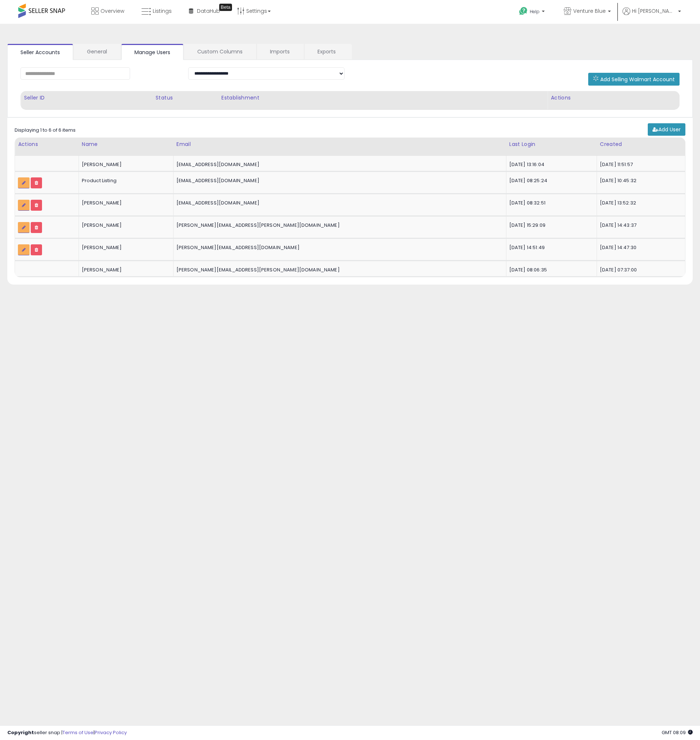 The height and width of the screenshot is (740, 700). Describe the element at coordinates (162, 11) in the screenshot. I see `span: Listings` at that location.